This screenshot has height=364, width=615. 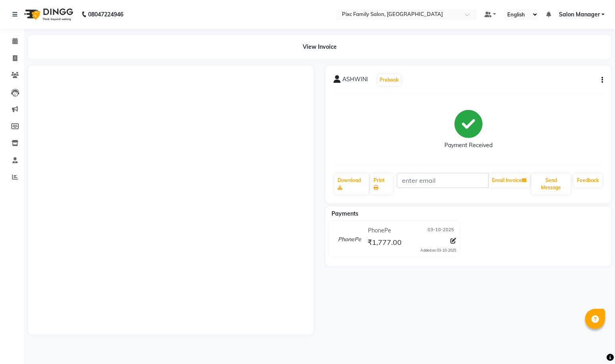 I want to click on button: Email Invoice, so click(x=509, y=181).